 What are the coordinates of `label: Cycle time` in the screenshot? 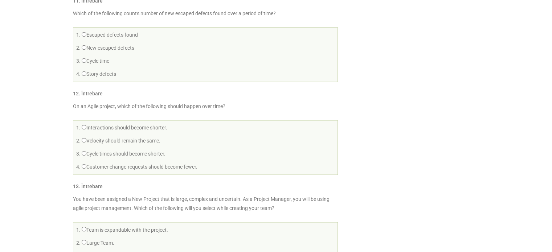 It's located at (95, 61).